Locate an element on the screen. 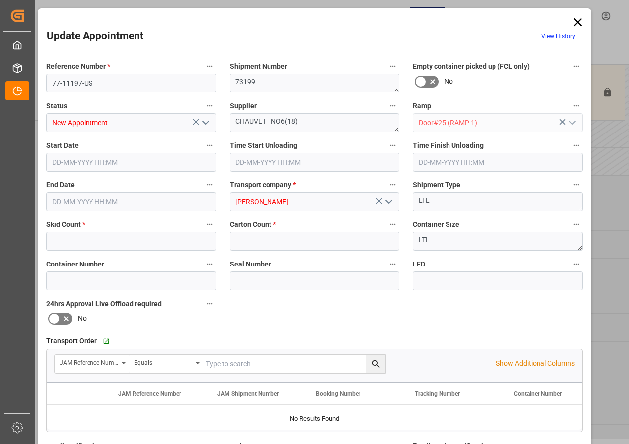  button: Shipment Type is located at coordinates (576, 185).